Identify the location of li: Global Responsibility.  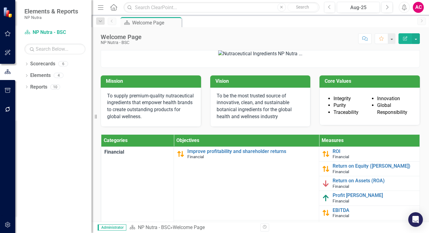
(394, 109).